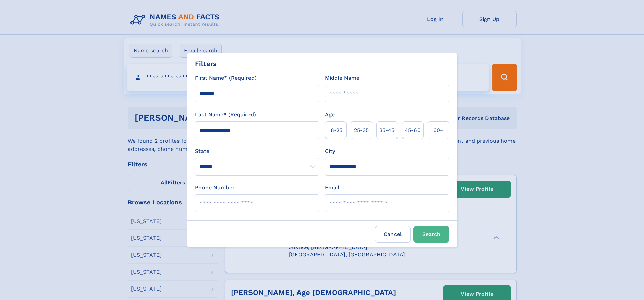 The image size is (644, 300). I want to click on label: Age, so click(330, 115).